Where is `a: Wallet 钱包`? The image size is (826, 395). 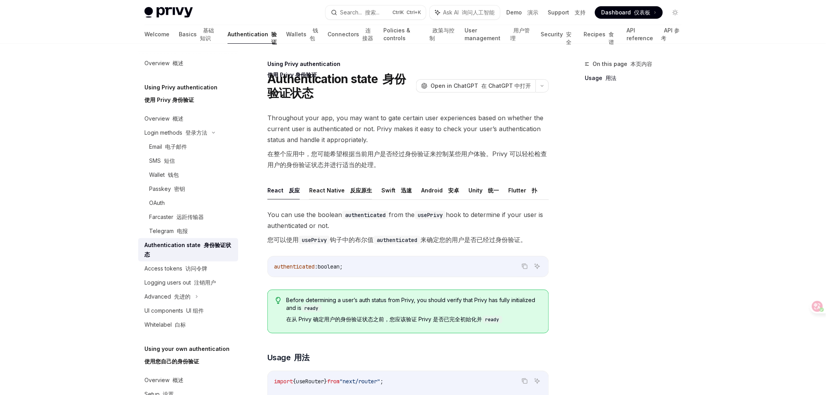 a: Wallet 钱包 is located at coordinates (188, 175).